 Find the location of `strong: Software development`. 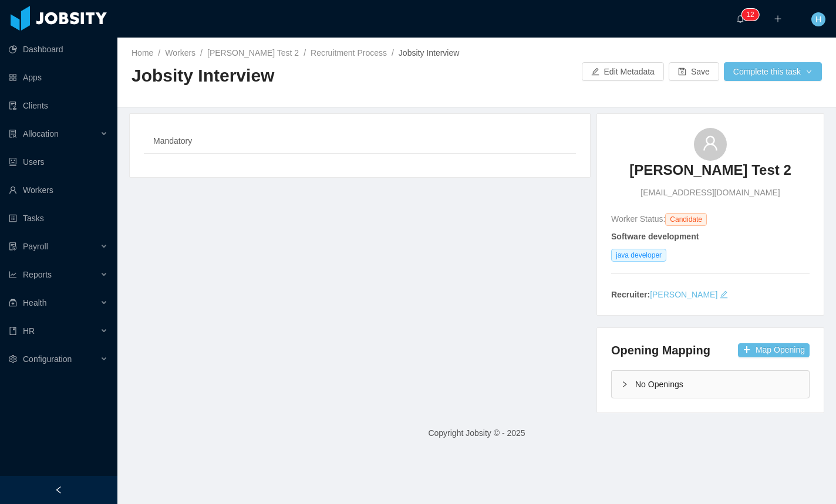

strong: Software development is located at coordinates (655, 237).